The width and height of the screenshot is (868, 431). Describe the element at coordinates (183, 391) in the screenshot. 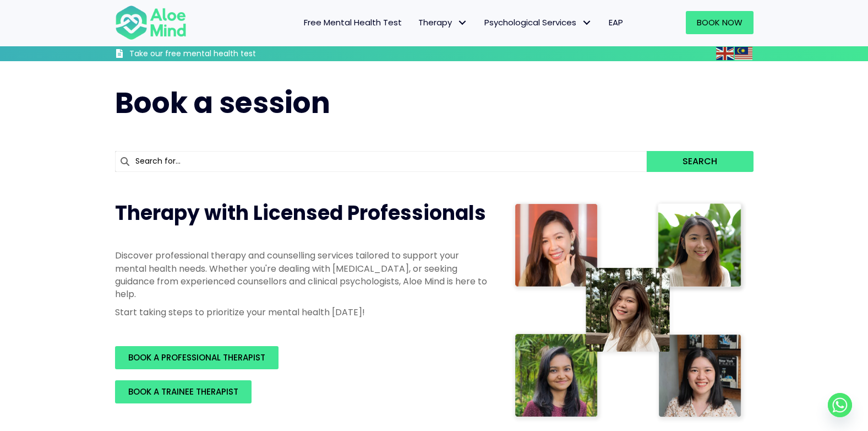

I see `span: BOOK A TRAINEE THERAPIST` at that location.